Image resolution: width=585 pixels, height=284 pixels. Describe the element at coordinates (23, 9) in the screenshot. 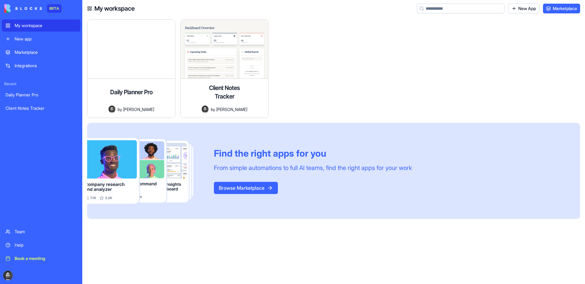

I see `img: logo` at that location.